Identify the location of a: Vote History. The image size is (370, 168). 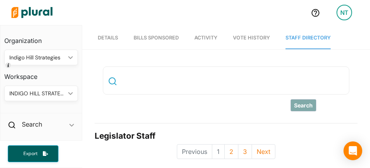
(252, 38).